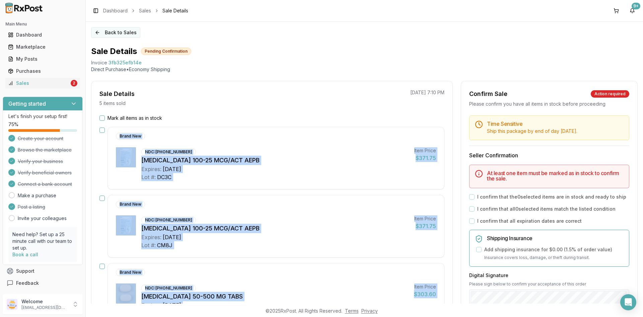 This screenshot has height=317, width=643. Describe the element at coordinates (43, 241) in the screenshot. I see `p: Need help? Set up a 25 minute call with our team to set up.` at that location.